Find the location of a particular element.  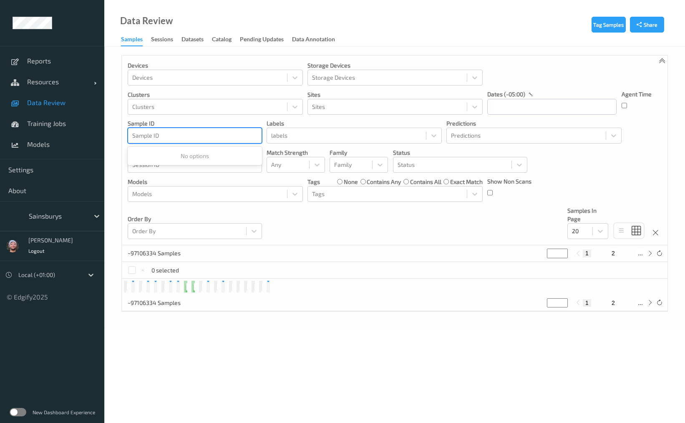

p: Clusters is located at coordinates (215, 95).